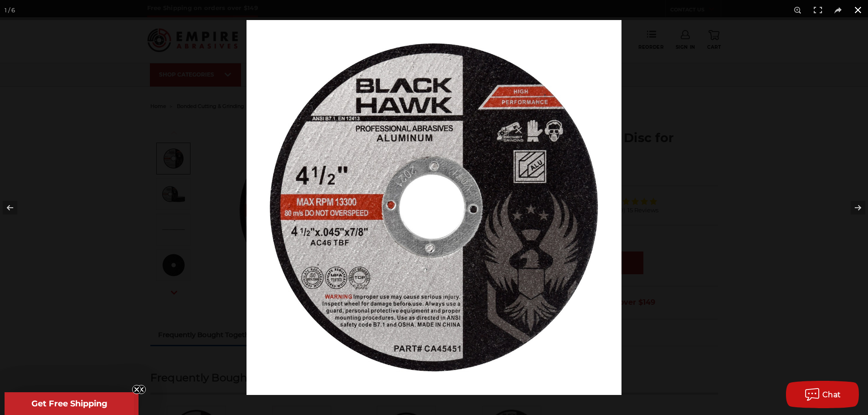 This screenshot has width=868, height=415. I want to click on img: CA45451.1__96666.1570197264.jpg, so click(434, 207).